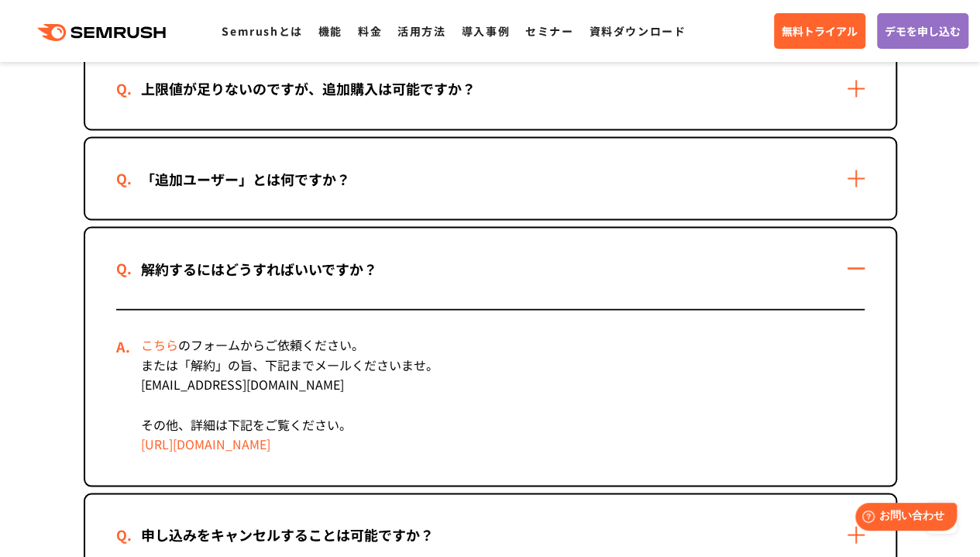 Image resolution: width=980 pixels, height=557 pixels. Describe the element at coordinates (246, 178) in the screenshot. I see `div: 「追加ユーザー」とは何ですか？` at that location.